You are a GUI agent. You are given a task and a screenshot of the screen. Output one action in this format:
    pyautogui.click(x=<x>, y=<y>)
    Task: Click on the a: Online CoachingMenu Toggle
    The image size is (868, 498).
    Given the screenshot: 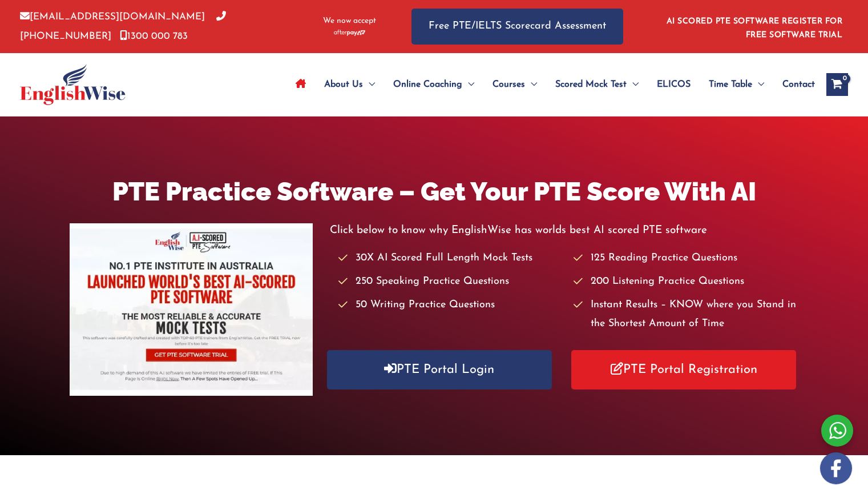 What is the action you would take?
    pyautogui.click(x=434, y=84)
    